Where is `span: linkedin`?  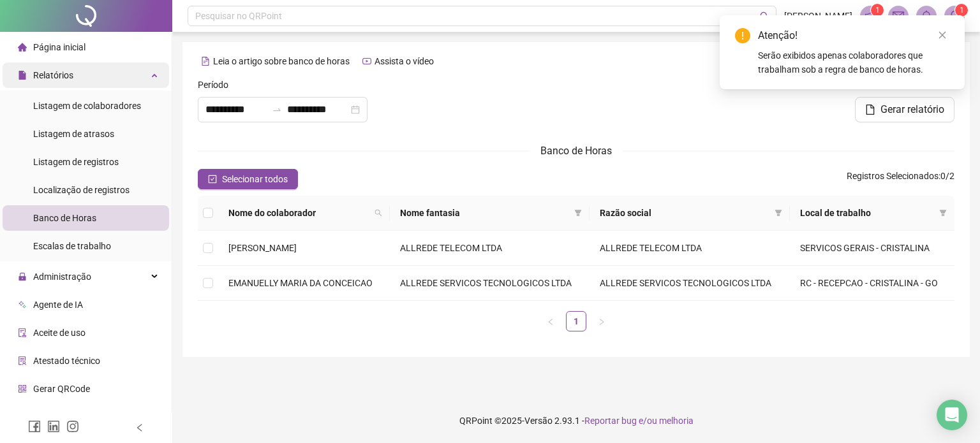 span: linkedin is located at coordinates (54, 426).